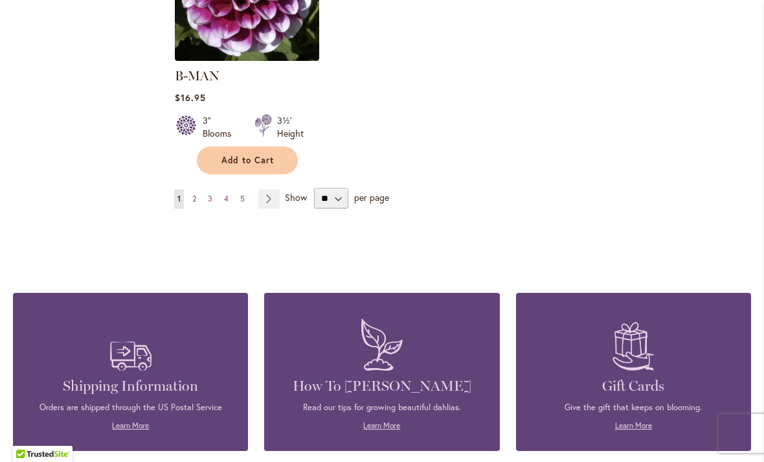  I want to click on span: per page, so click(372, 197).